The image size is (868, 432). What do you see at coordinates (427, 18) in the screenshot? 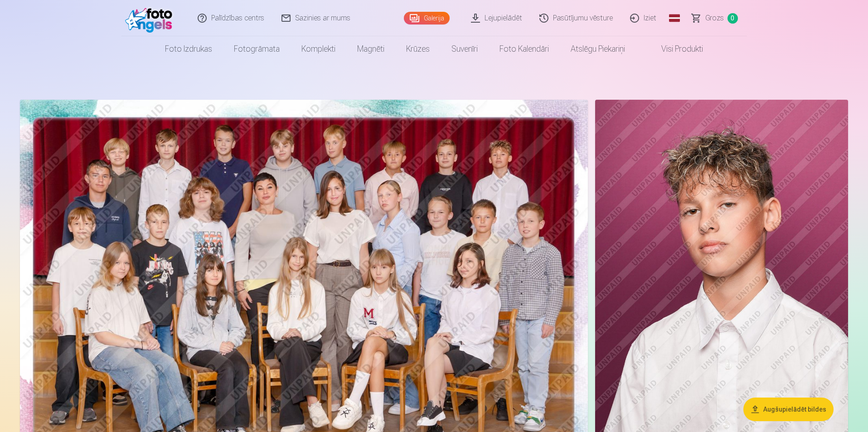
I see `a: Galerija` at bounding box center [427, 18].